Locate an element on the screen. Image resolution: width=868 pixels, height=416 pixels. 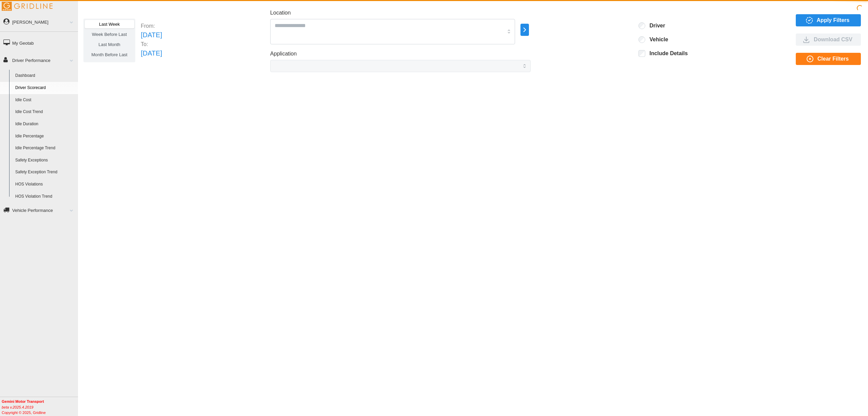
a: Safety Exceptions is located at coordinates (45, 161).